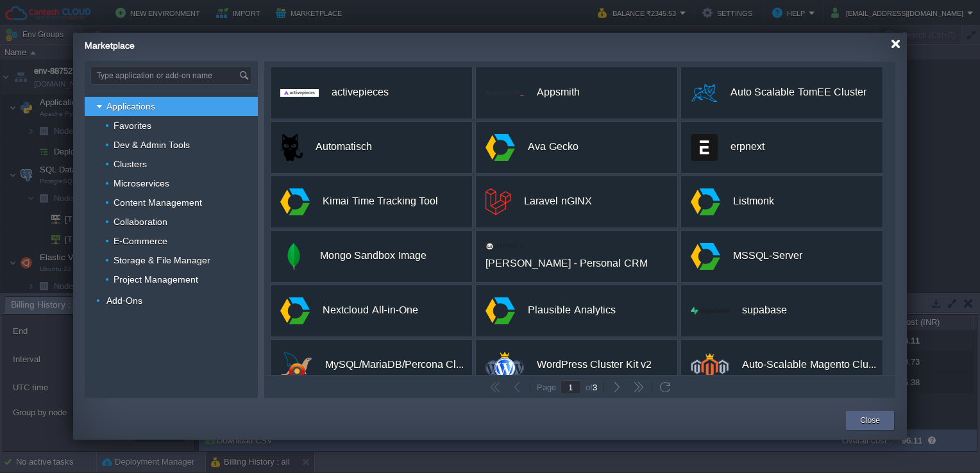 This screenshot has height=473, width=980. What do you see at coordinates (130, 164) in the screenshot?
I see `a: Clusters` at bounding box center [130, 164].